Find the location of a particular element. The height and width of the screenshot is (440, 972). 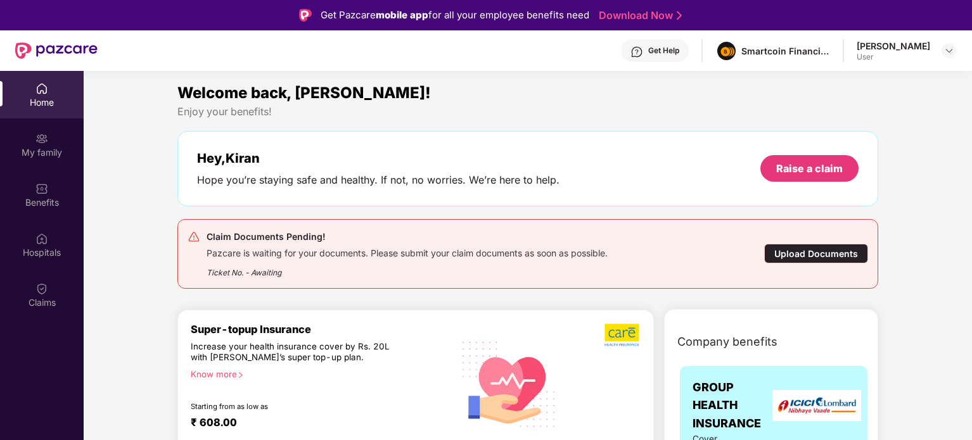

div: Smartcoin Financials Private Limited is located at coordinates (786, 51).